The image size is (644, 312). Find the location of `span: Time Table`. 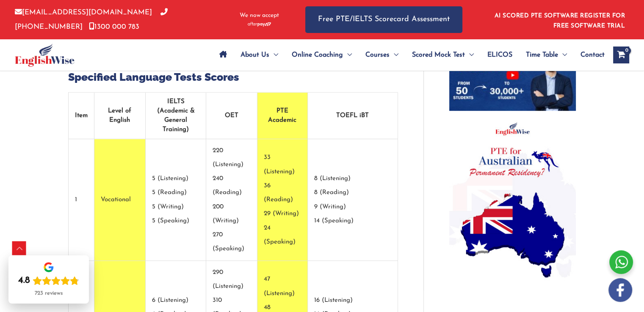

span: Time Table is located at coordinates (542, 55).